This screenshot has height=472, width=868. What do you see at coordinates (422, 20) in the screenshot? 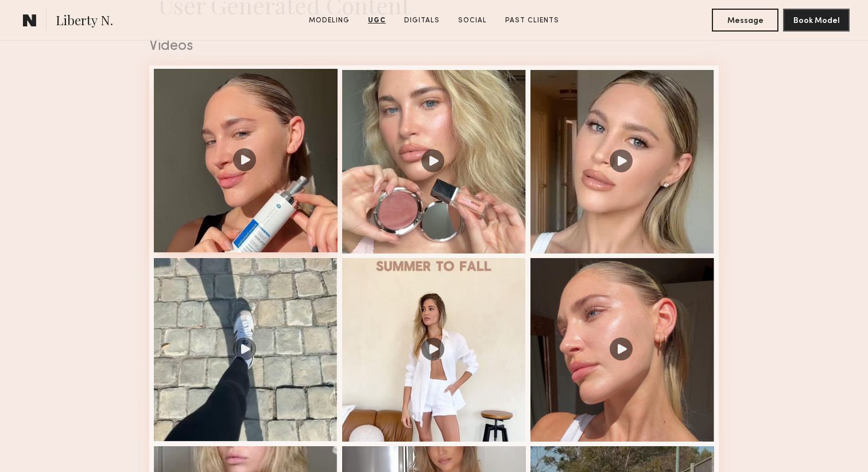
I see `a: Digitals` at bounding box center [422, 20].